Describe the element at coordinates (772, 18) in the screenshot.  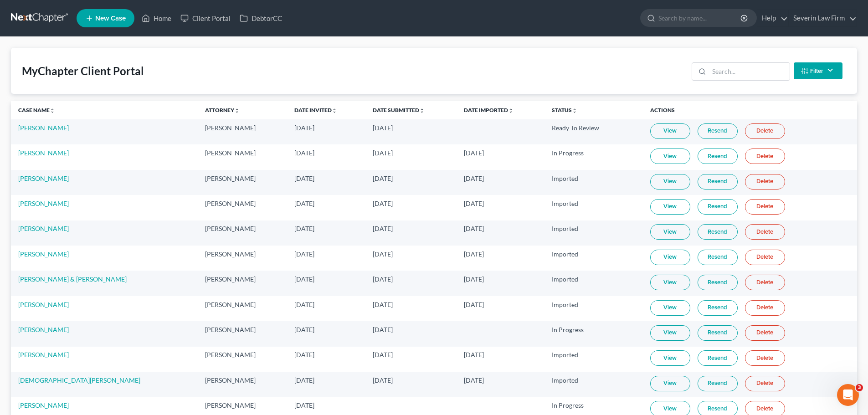
I see `a: Help` at that location.